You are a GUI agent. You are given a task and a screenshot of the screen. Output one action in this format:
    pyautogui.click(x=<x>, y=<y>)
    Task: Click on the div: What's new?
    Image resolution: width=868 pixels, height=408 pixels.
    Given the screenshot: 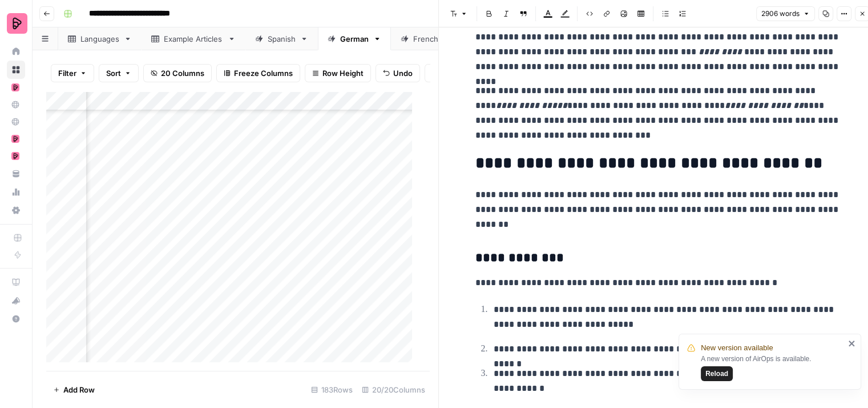 What is the action you would take?
    pyautogui.click(x=16, y=300)
    